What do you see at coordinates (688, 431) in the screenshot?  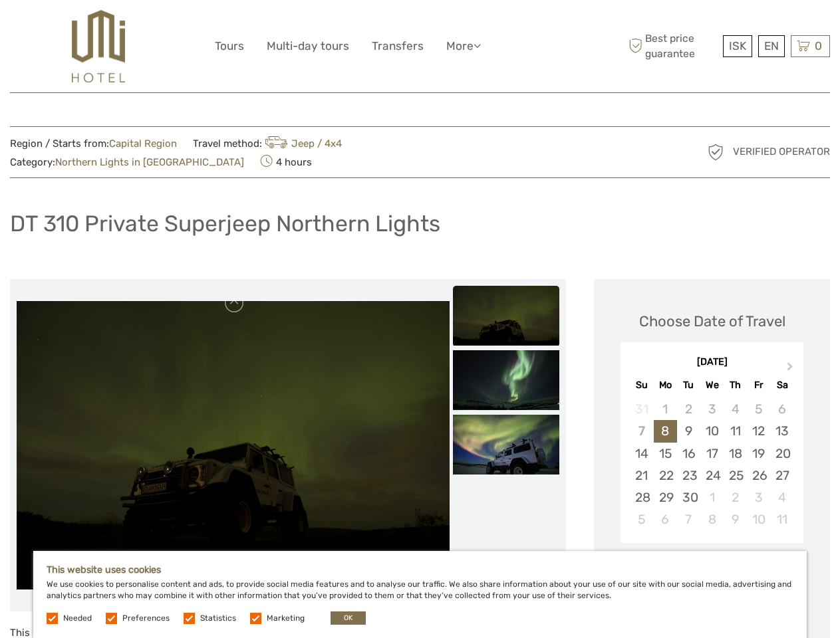 I see `div: Choose Tuesday, September 9th, 2025` at bounding box center [688, 431].